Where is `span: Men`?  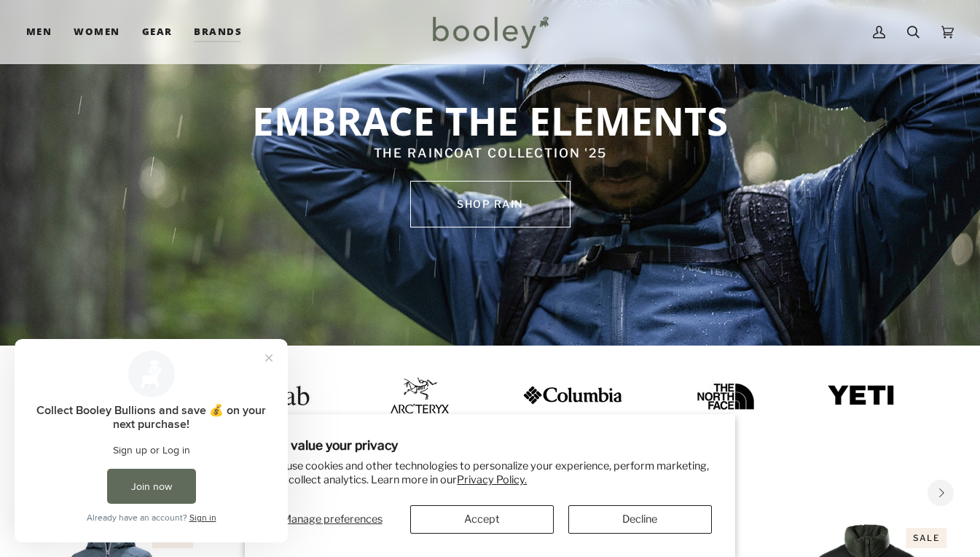
span: Men is located at coordinates (39, 32).